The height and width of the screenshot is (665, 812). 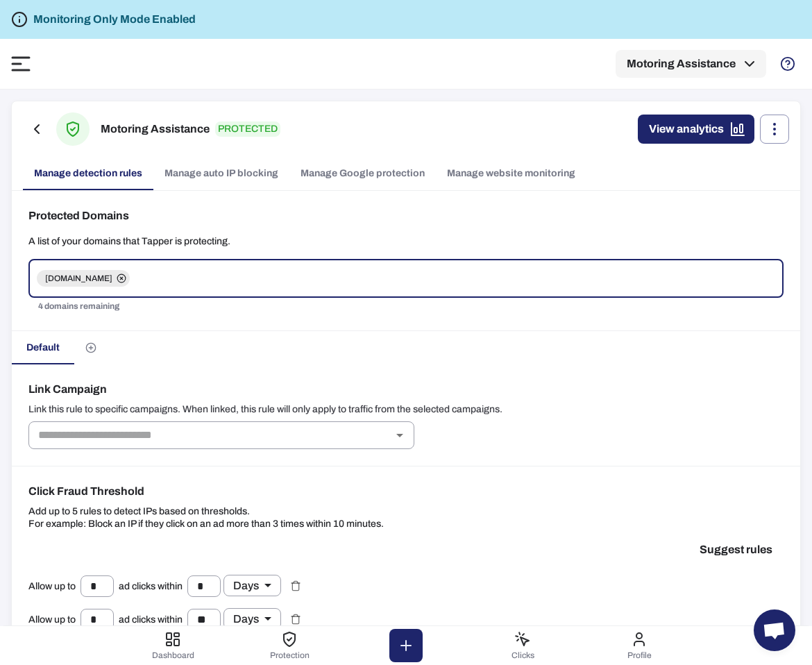 I want to click on button: Suggest rules, so click(x=736, y=550).